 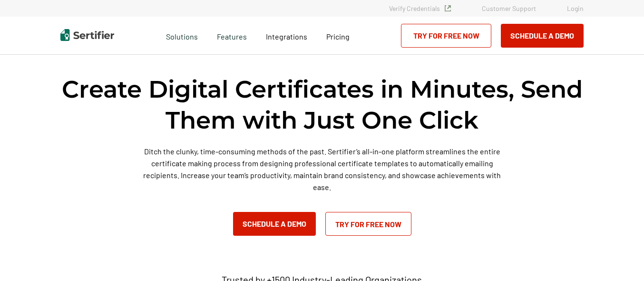 I want to click on a: Login, so click(x=575, y=8).